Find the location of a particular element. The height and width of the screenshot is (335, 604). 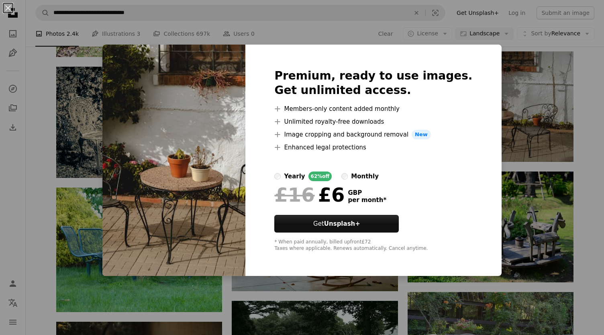

div: 62% off is located at coordinates (320, 176).